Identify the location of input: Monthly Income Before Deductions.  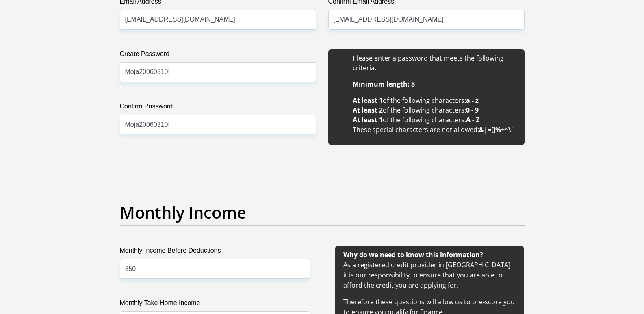
(215, 269).